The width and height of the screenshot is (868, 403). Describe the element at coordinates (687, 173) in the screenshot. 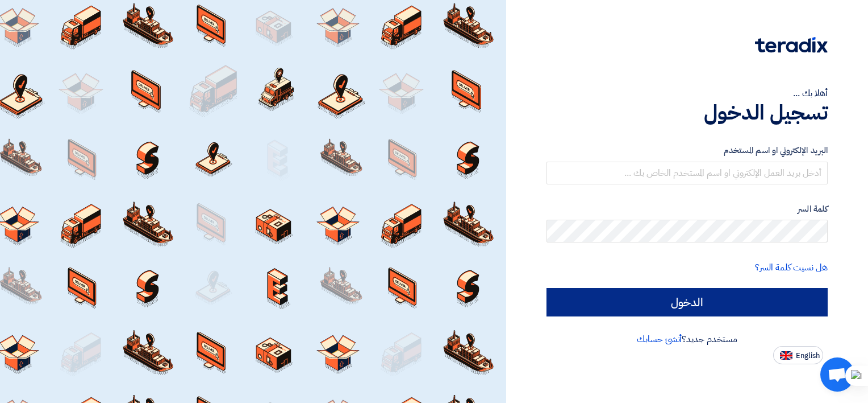

I see `input: أدخل بريد العمل الإلكتروني او اسم المستخدم الخاص بك ...` at that location.